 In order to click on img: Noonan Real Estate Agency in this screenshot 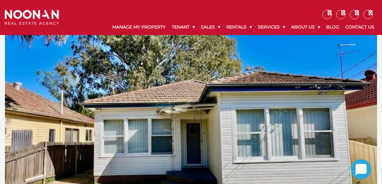, I will do `click(32, 17)`.